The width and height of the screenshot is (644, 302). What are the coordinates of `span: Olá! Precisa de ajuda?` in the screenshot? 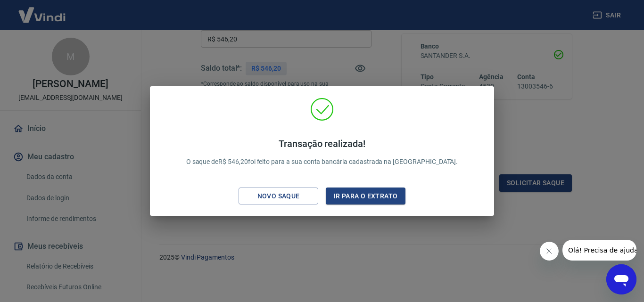 It's located at (42, 10).